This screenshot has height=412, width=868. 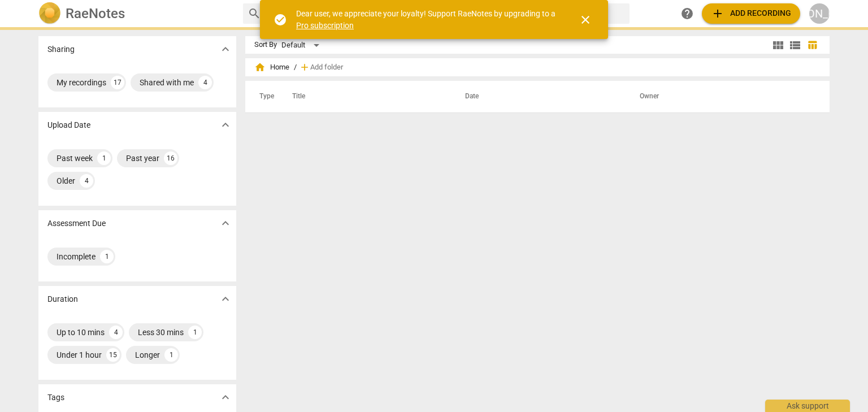 I want to click on div: Sort By, so click(x=265, y=45).